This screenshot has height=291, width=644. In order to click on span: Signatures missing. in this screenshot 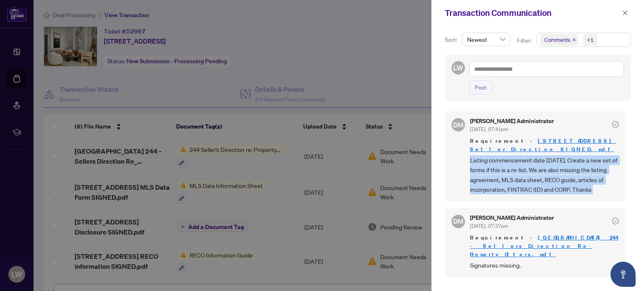, I will do `click(544, 265)`.